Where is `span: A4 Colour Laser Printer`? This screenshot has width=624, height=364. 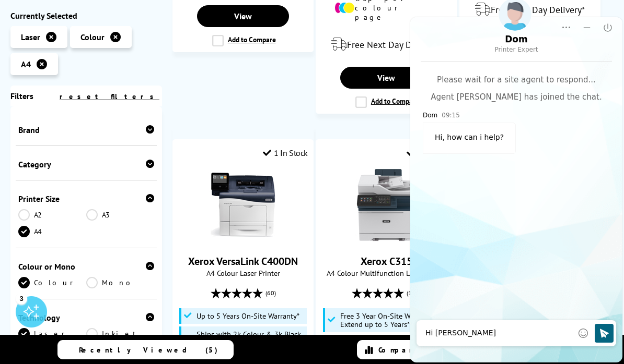
span: A4 Colour Laser Printer is located at coordinates (243, 273).